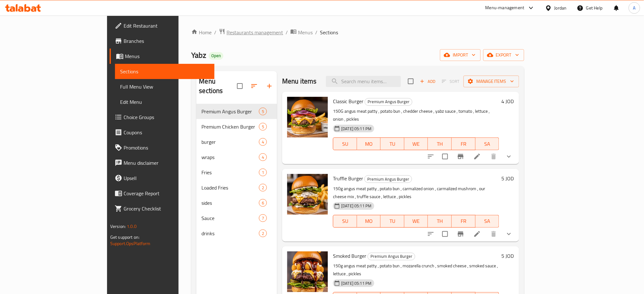  What do you see at coordinates (255, 32) in the screenshot?
I see `span: Restaurants management` at bounding box center [255, 32].